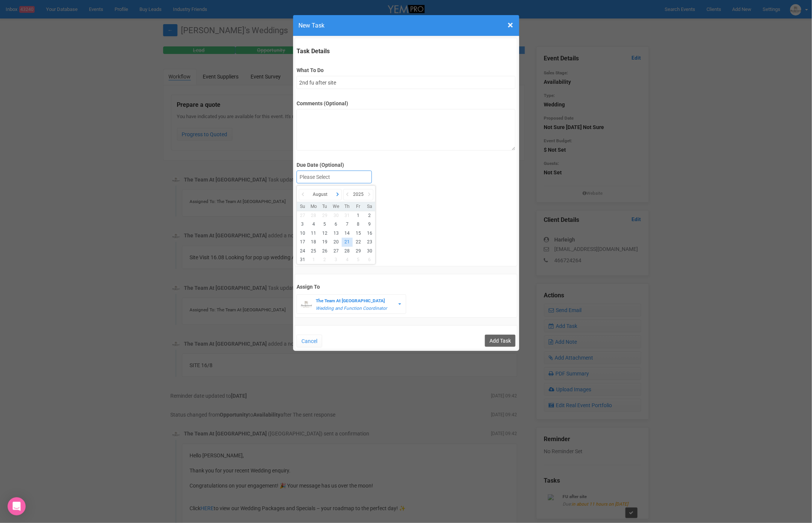 The width and height of the screenshot is (812, 523). I want to click on li: 17, so click(302, 242).